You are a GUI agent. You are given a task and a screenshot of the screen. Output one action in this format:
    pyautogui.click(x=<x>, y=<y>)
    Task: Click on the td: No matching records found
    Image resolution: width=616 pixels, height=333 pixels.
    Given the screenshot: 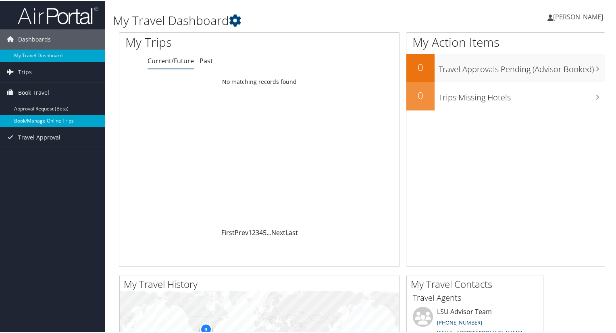 What is the action you would take?
    pyautogui.click(x=259, y=81)
    